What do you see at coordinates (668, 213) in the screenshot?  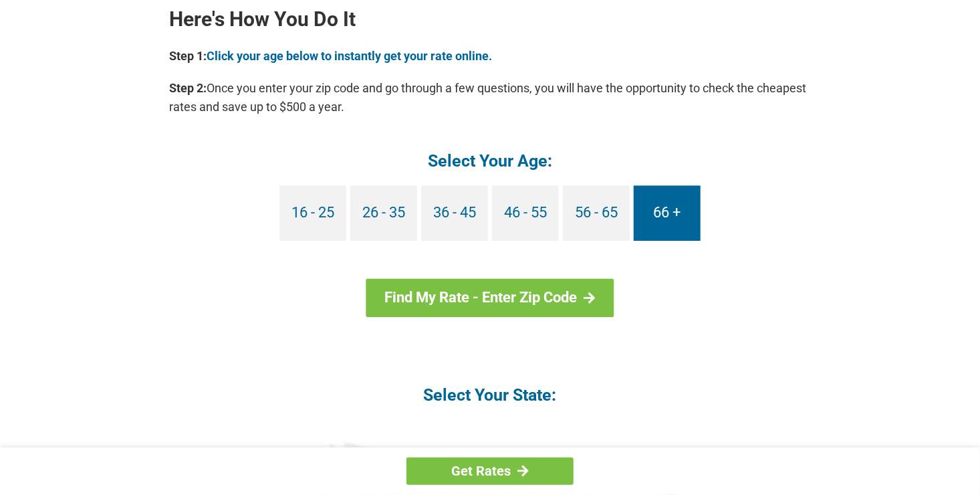 I see `a: 66 +` at bounding box center [668, 213].